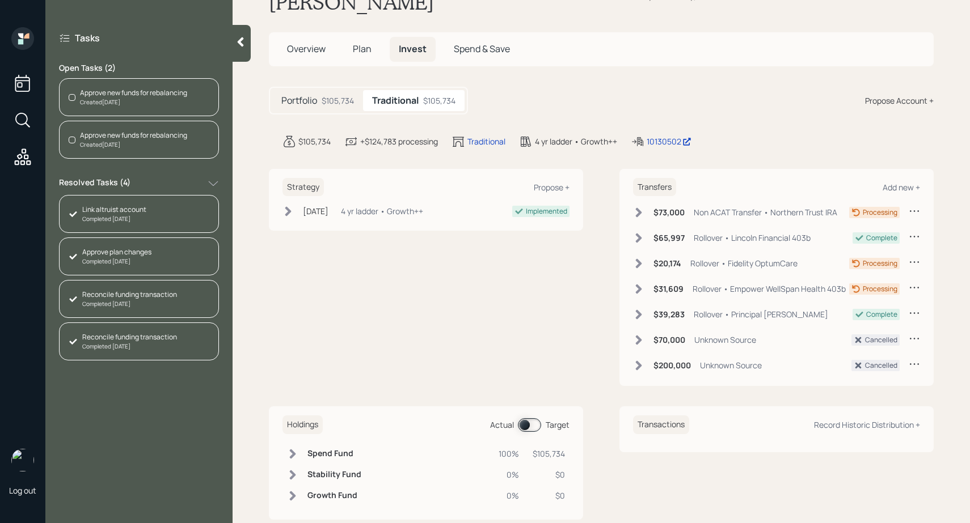  What do you see at coordinates (303, 187) in the screenshot?
I see `h6: Strategy` at bounding box center [303, 187].